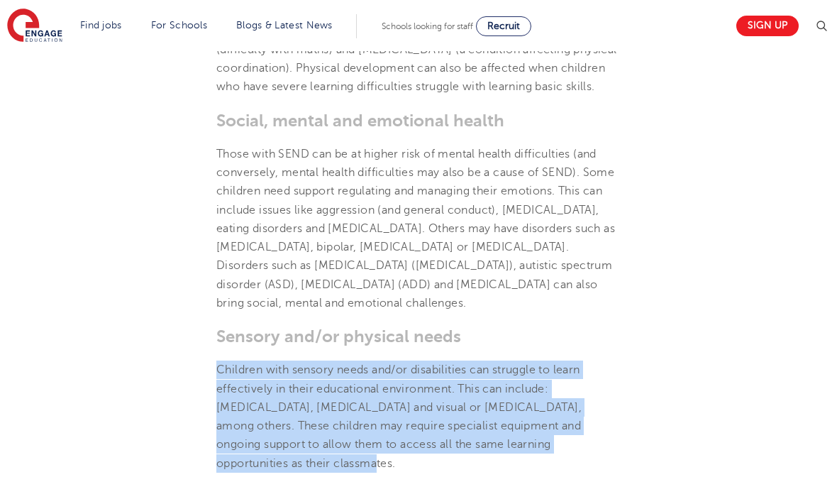 The image size is (837, 477). Describe the element at coordinates (338, 336) in the screenshot. I see `span: Sensory and/or physical needs` at that location.